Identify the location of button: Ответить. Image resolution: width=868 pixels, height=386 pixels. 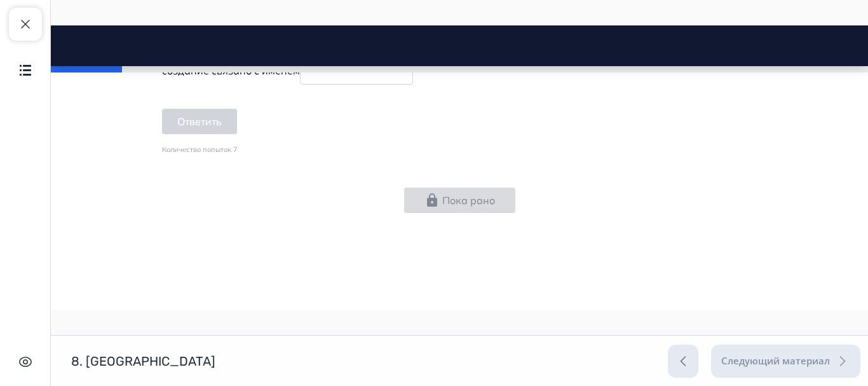
(149, 96).